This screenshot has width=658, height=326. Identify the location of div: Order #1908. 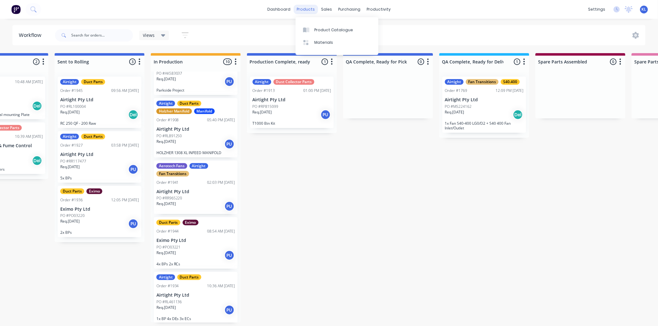
(168, 120).